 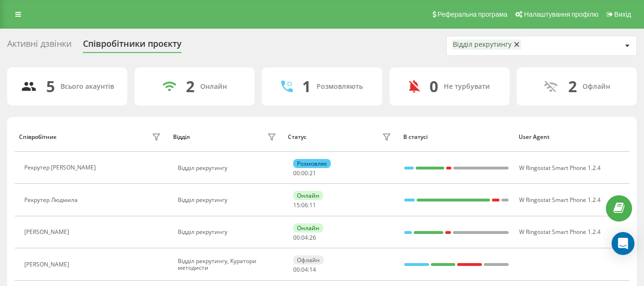 What do you see at coordinates (132, 46) in the screenshot?
I see `div: Співробітники проєкту` at bounding box center [132, 46].